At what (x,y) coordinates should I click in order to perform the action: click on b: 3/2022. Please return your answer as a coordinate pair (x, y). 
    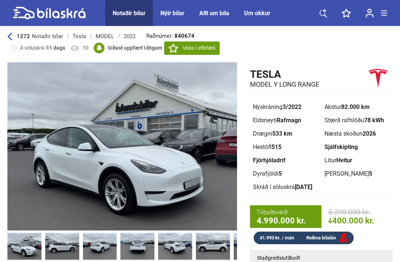
    Looking at the image, I should click on (292, 107).